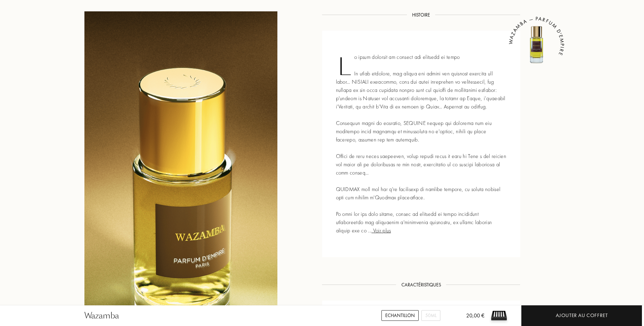  What do you see at coordinates (499, 316) in the screenshot?
I see `img: sample box sommelier du parfum` at bounding box center [499, 316].